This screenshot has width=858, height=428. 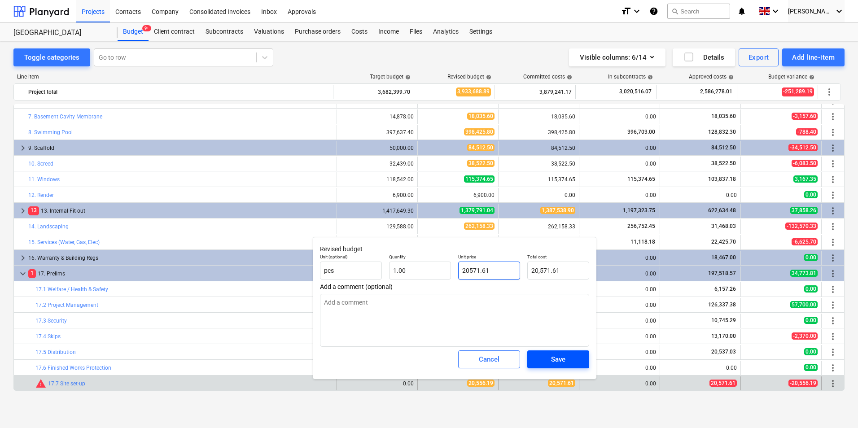 What do you see at coordinates (722, 179) in the screenshot?
I see `span: 103,837.18` at bounding box center [722, 179].